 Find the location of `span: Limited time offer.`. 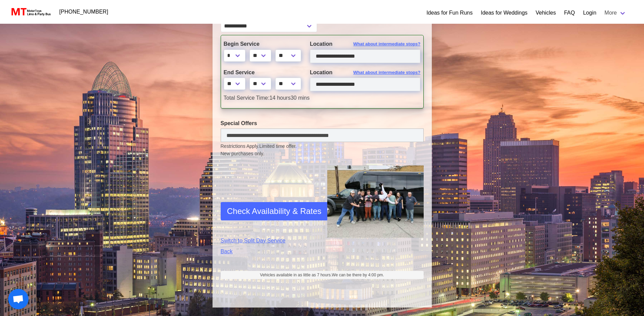

span: Limited time offer. is located at coordinates (278, 146).